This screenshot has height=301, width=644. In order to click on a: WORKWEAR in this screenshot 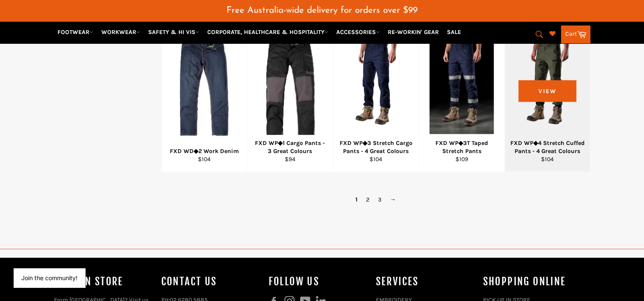, I will do `click(120, 32)`.